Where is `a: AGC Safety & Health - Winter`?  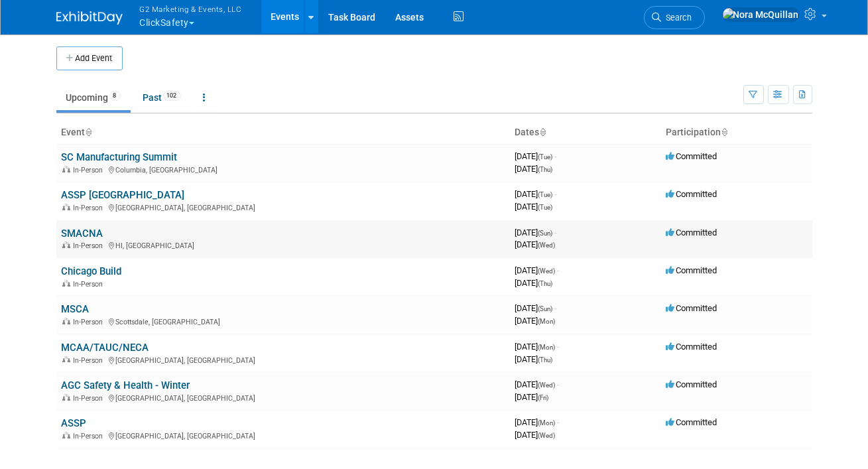 a: AGC Safety & Health - Winter is located at coordinates (126, 385).